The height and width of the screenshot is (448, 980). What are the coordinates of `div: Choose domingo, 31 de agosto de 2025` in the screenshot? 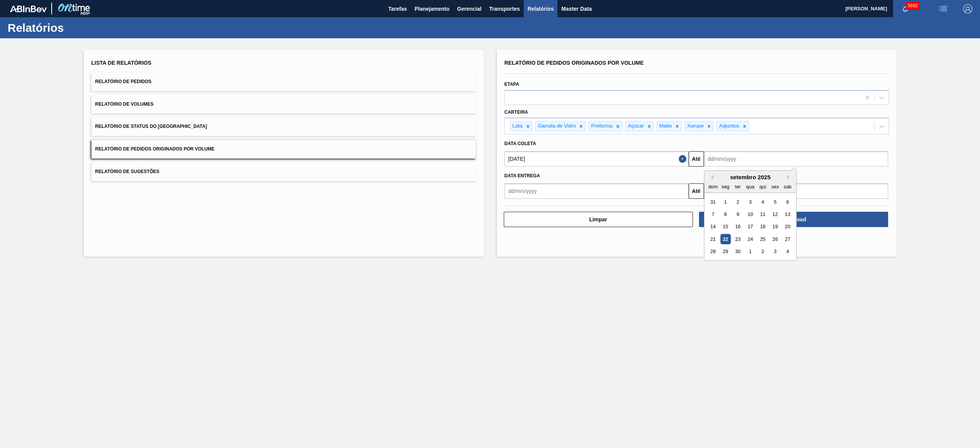 It's located at (713, 202).